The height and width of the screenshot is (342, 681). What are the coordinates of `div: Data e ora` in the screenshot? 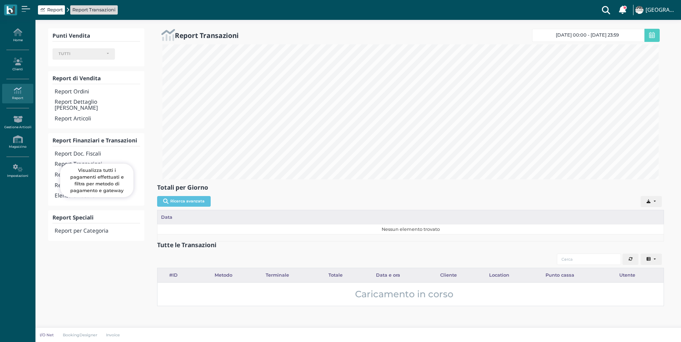 It's located at (405, 275).